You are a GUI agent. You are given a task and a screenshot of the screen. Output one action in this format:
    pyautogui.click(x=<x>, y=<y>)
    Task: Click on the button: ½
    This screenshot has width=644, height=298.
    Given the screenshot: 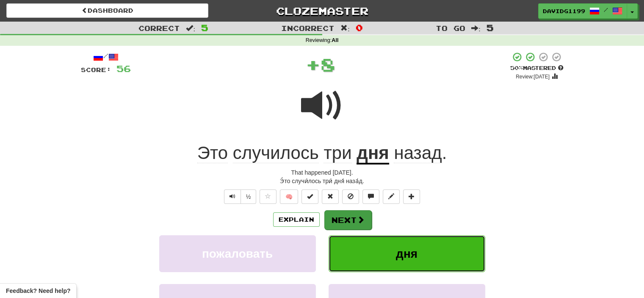 What is the action you would take?
    pyautogui.click(x=249, y=197)
    